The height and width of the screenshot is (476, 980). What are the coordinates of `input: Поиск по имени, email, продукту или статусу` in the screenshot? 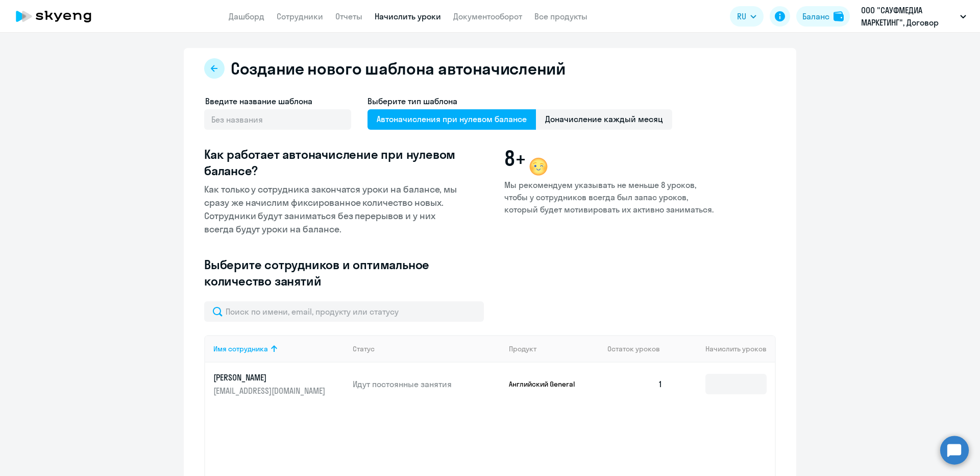 It's located at (344, 312).